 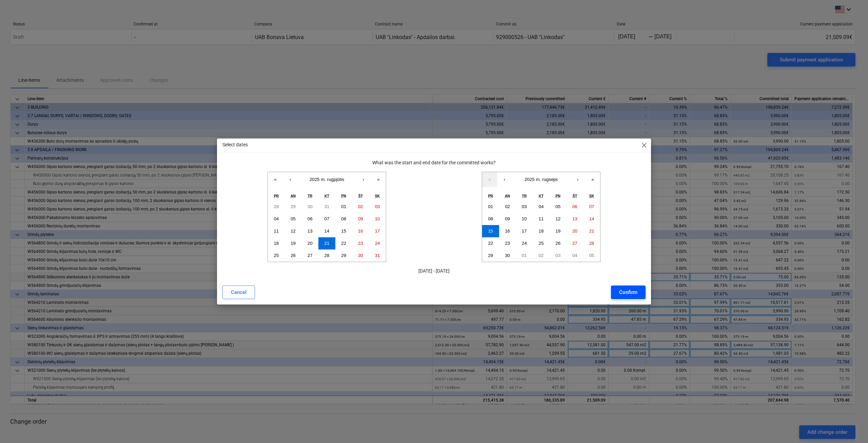 What do you see at coordinates (276, 219) in the screenshot?
I see `button: 2025 m. rugpjūčio 4 d.` at bounding box center [276, 219].